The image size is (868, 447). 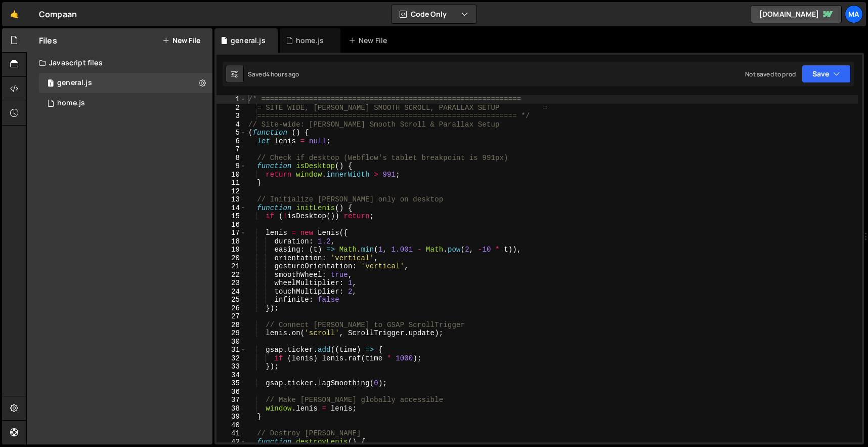 What do you see at coordinates (231, 225) in the screenshot?
I see `div: 16` at bounding box center [231, 225].